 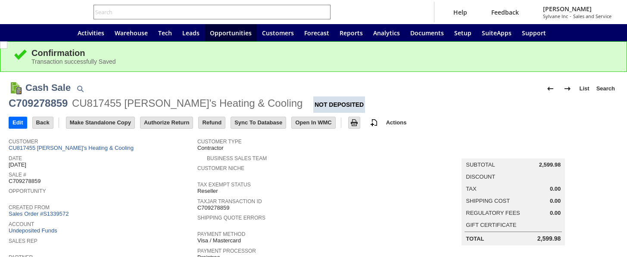 I want to click on div: Transaction successfully Saved, so click(x=323, y=62).